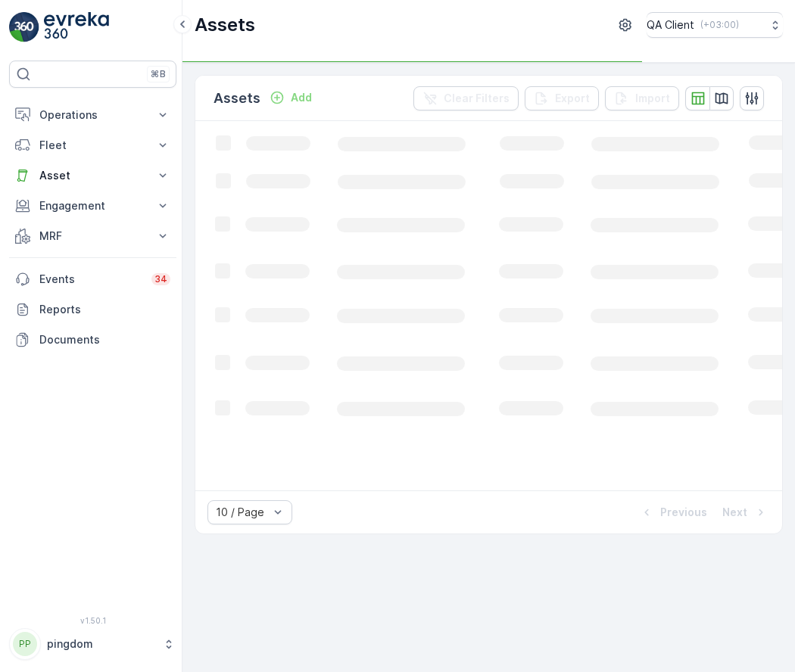 This screenshot has width=795, height=672. What do you see at coordinates (562, 98) in the screenshot?
I see `button: Export` at bounding box center [562, 98].